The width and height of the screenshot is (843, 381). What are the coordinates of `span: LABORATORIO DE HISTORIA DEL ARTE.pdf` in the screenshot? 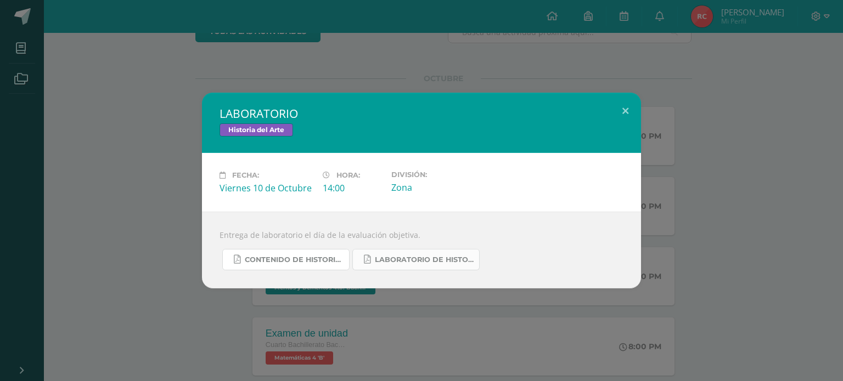 It's located at (424, 260).